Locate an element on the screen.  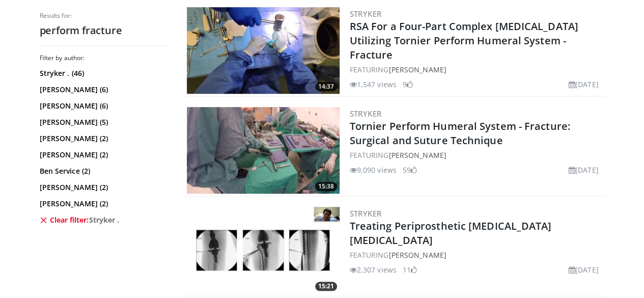
li: 9,090 views is located at coordinates (373, 170).